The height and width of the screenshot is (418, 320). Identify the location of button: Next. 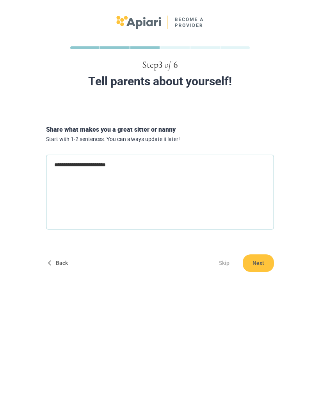
(258, 263).